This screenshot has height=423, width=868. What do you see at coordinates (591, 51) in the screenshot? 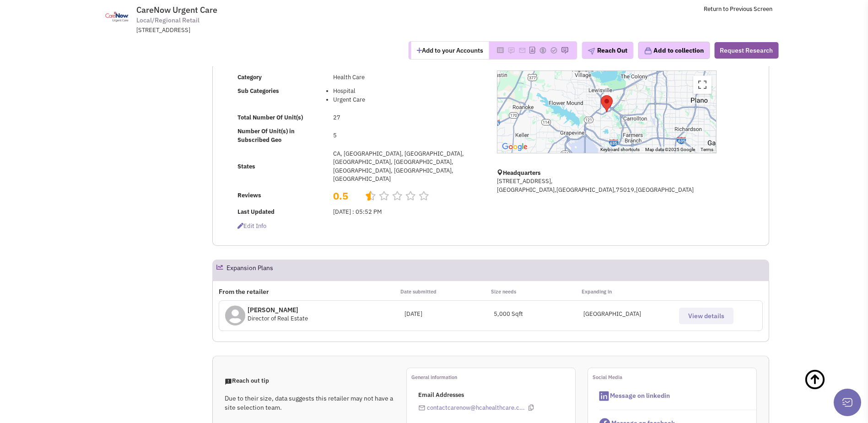
I see `img: plane.png` at bounding box center [591, 51].